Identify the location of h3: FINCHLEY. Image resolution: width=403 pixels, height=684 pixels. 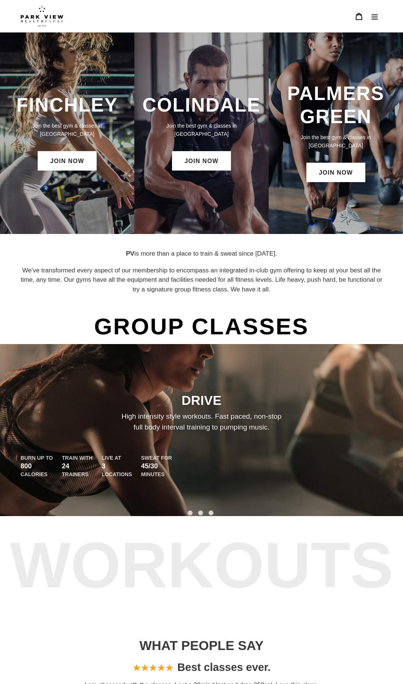
(67, 105).